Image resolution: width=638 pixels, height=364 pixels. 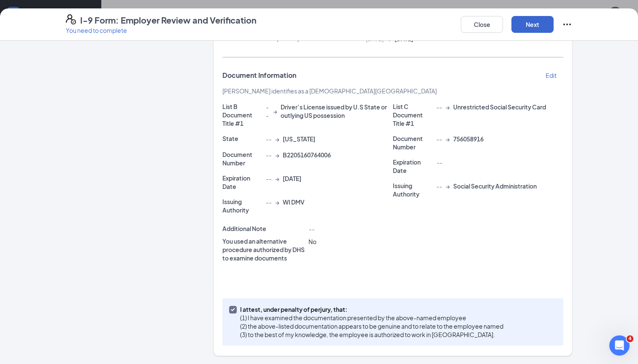 I want to click on p: You need to complete, so click(x=161, y=30).